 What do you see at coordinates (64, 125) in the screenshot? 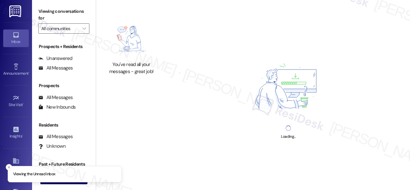
I see `div: Residents` at bounding box center [64, 125].